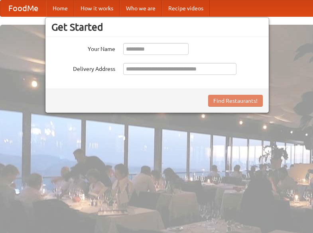  What do you see at coordinates (60, 8) in the screenshot?
I see `a: Home` at bounding box center [60, 8].